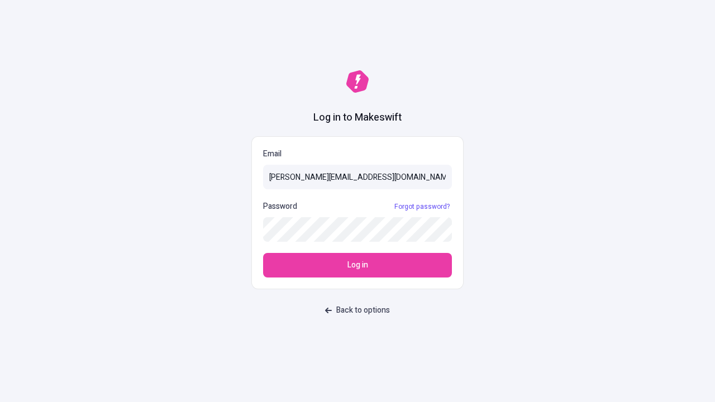  I want to click on span: Log in, so click(358, 265).